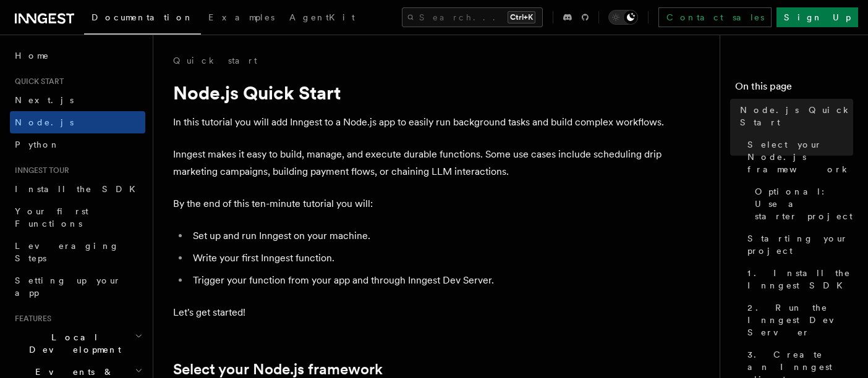  I want to click on a: Examples, so click(241, 19).